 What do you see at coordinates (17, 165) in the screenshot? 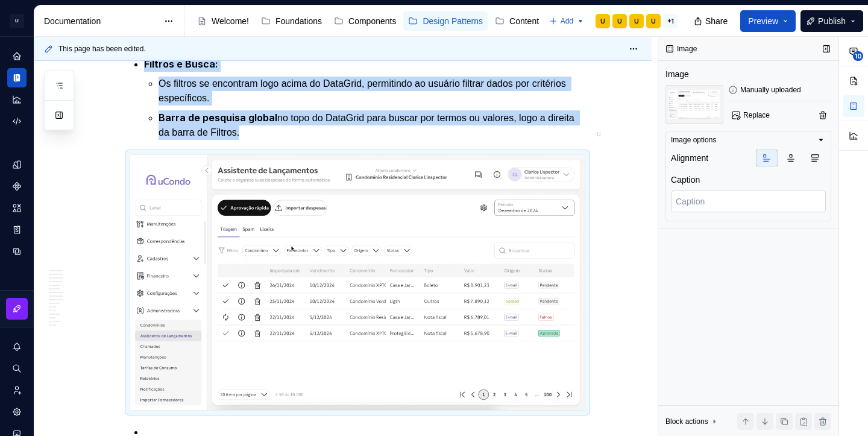
I see `div: Design tokens` at bounding box center [17, 165].